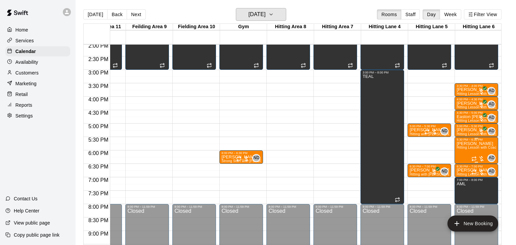 This screenshot has width=516, height=245. I want to click on p: Services, so click(25, 41).